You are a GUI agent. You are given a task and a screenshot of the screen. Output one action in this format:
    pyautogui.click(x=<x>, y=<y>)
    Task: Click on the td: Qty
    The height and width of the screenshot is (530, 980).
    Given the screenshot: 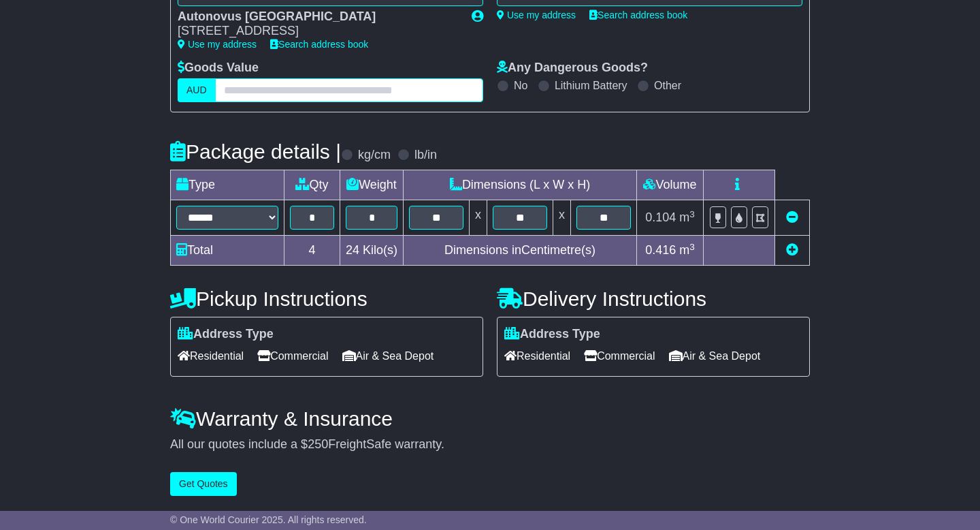 What is the action you would take?
    pyautogui.click(x=313, y=185)
    